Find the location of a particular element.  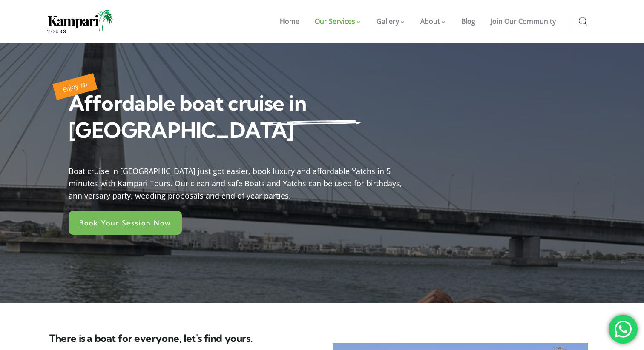

span: Blog is located at coordinates (468, 21).